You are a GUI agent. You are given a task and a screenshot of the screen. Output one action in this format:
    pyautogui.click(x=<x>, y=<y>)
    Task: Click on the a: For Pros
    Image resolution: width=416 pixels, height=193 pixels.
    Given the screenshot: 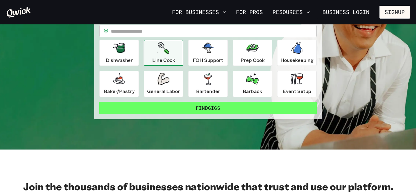 What is the action you would take?
    pyautogui.click(x=249, y=12)
    